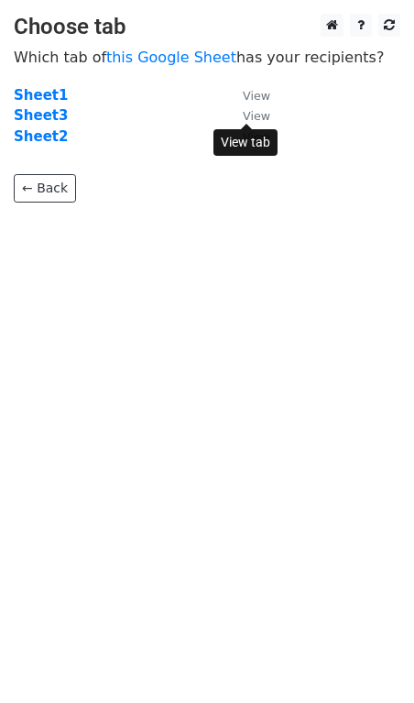 Image resolution: width=414 pixels, height=703 pixels. Describe the element at coordinates (207, 57) in the screenshot. I see `p: Which tab of has your recipients?` at that location.